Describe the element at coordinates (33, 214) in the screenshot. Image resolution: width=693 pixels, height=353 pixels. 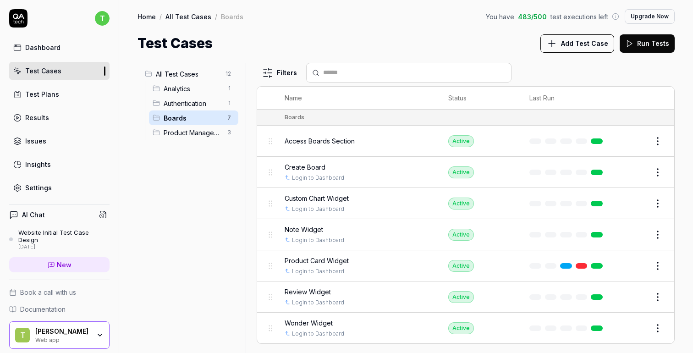
I see `h4: AI Chat` at that location.